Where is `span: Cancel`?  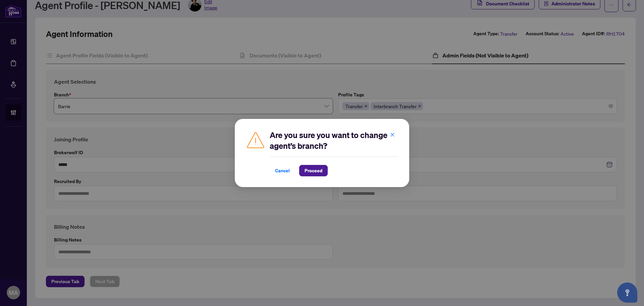
span: Cancel is located at coordinates (282, 170).